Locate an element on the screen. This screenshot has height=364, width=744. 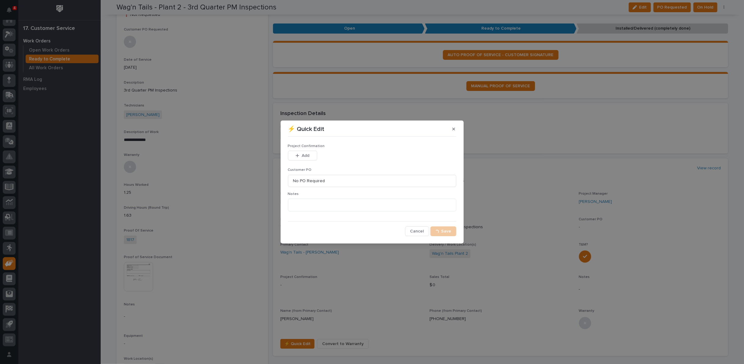
span: Project Confirmation is located at coordinates (306, 146).